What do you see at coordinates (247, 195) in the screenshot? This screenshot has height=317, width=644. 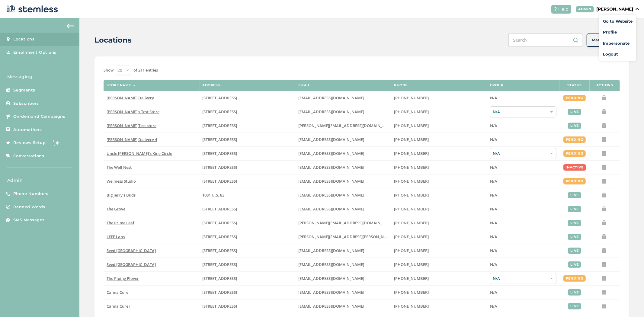 I see `label: 1081 U.S. 83` at bounding box center [247, 195].